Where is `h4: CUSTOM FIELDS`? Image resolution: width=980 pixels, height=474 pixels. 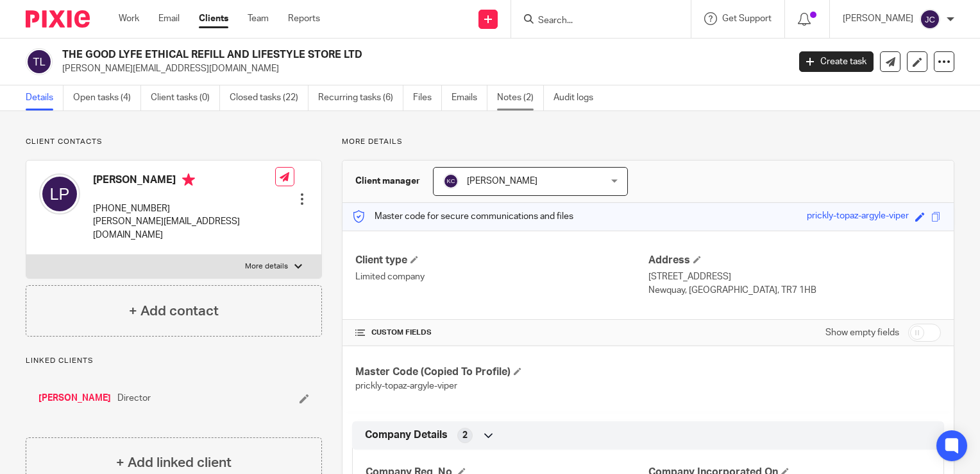 h4: CUSTOM FIELDS is located at coordinates (502, 333).